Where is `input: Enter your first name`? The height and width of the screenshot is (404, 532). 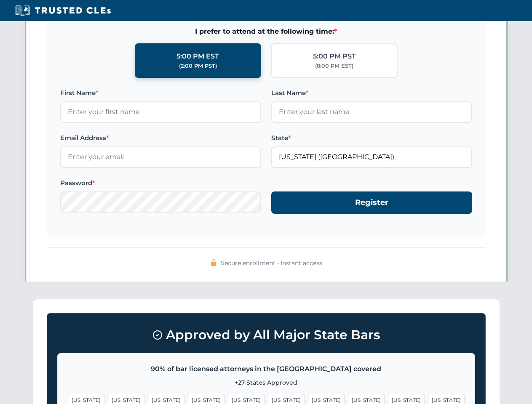
input: Enter your first name is located at coordinates (161, 112).